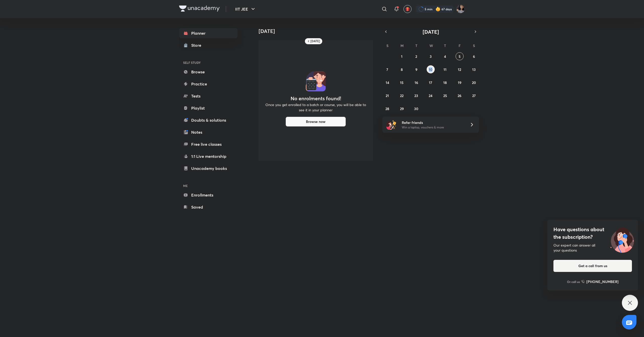  I want to click on abbr: September 26, 2025, so click(459, 95).